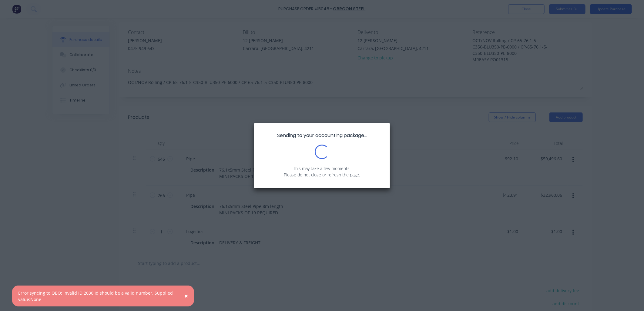  I want to click on p: This may take a few moments., so click(322, 168).